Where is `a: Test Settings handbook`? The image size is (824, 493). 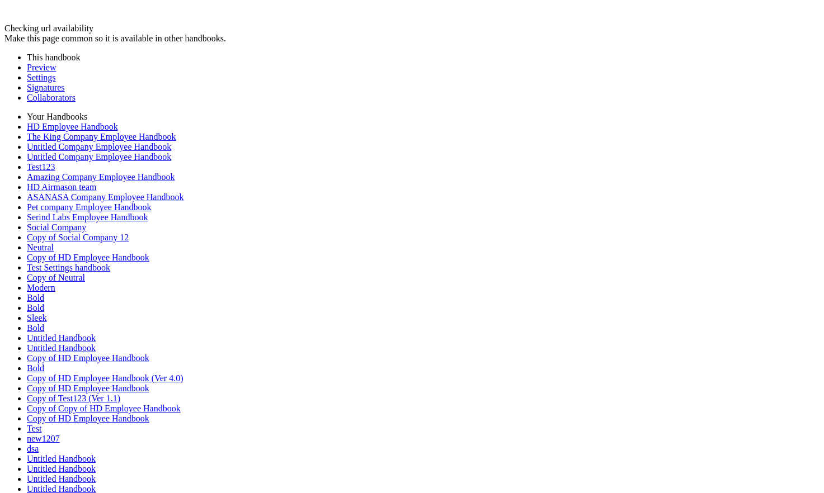
a: Test Settings handbook is located at coordinates (68, 267).